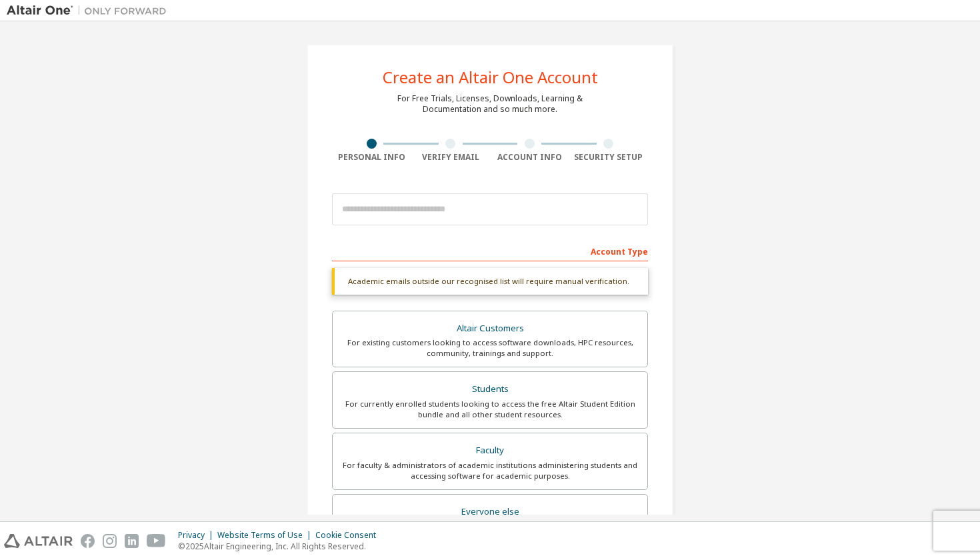 The width and height of the screenshot is (980, 560). What do you see at coordinates (490, 389) in the screenshot?
I see `div: Students` at bounding box center [490, 389].